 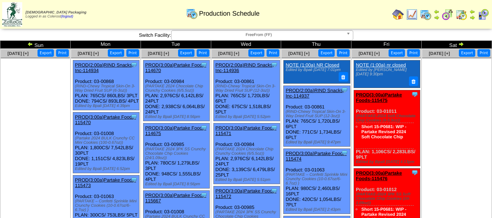 I want to click on div: Product: 03-00861 PLAN: 765CS / 1,720LBS / 6PLT DONE: 675CS / 1,518LBS / 5PLT, so click(x=247, y=91).